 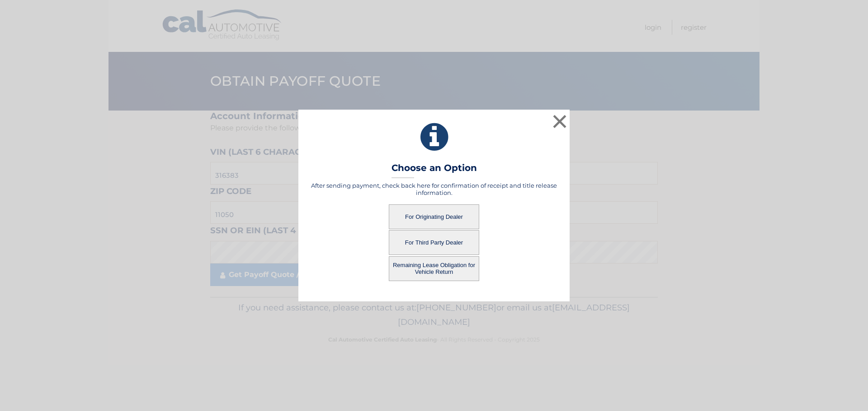 I want to click on button: Remaining Lease Obligation for Vehicle Return, so click(x=434, y=269).